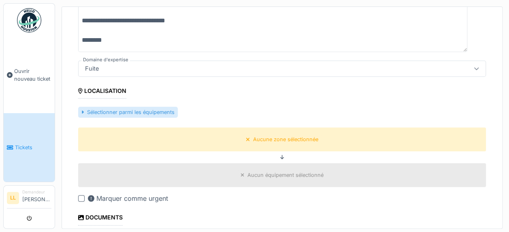  Describe the element at coordinates (102, 91) in the screenshot. I see `div: Localisation` at that location.